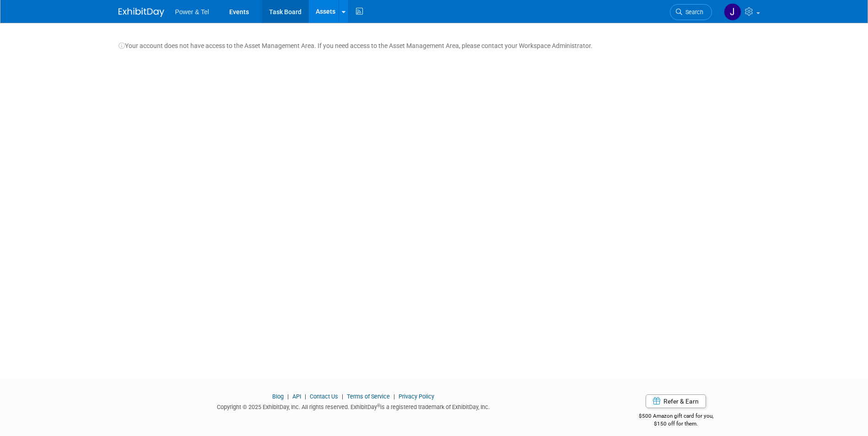 Image resolution: width=868 pixels, height=436 pixels. I want to click on a: Contact Us, so click(324, 397).